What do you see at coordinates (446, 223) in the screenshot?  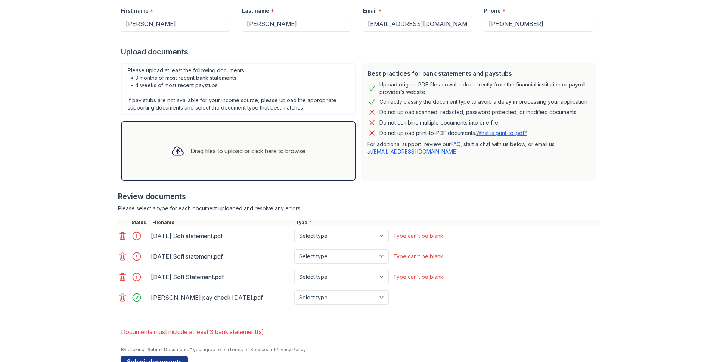 I see `div: Type` at bounding box center [446, 223].